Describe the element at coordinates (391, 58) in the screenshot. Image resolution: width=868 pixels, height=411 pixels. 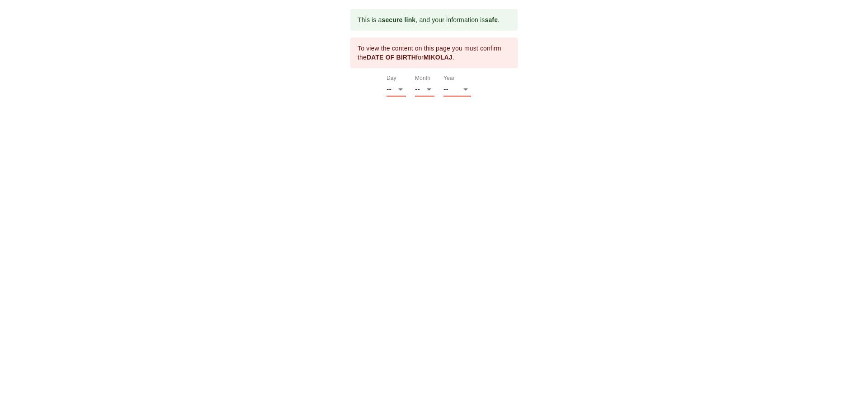
I see `b: DATE OF BIRTH` at that location.